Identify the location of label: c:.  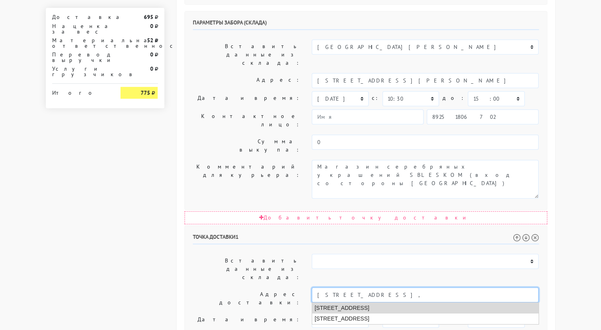
(375, 98).